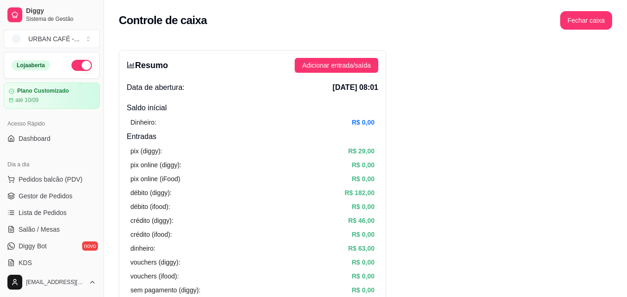 The height and width of the screenshot is (297, 627). Describe the element at coordinates (359, 193) in the screenshot. I see `article: R$ 182,00` at that location.